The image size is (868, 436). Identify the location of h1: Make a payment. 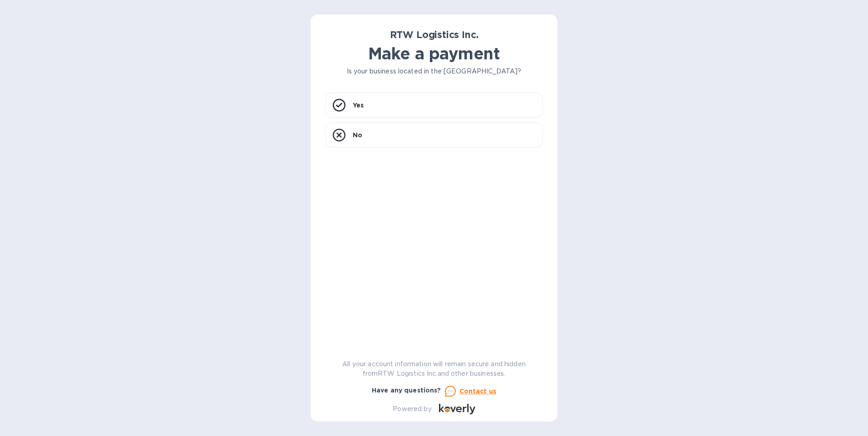
(434, 54).